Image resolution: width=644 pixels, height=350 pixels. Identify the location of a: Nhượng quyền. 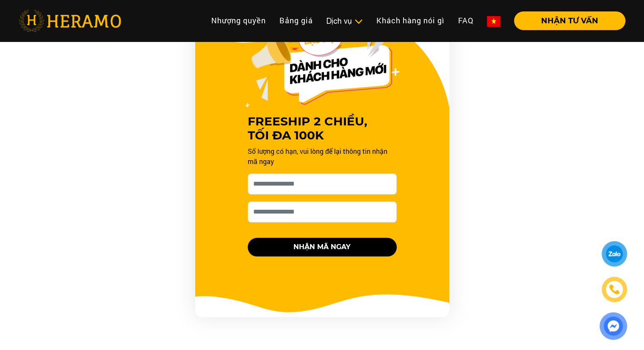
(238, 20).